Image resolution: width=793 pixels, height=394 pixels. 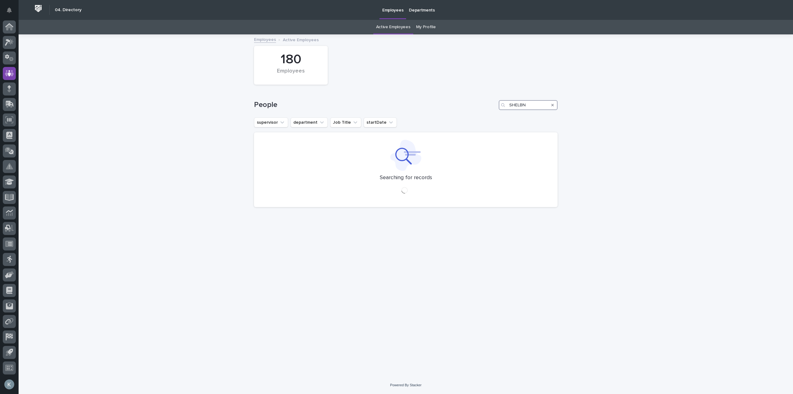 I want to click on button: department, so click(x=309, y=122).